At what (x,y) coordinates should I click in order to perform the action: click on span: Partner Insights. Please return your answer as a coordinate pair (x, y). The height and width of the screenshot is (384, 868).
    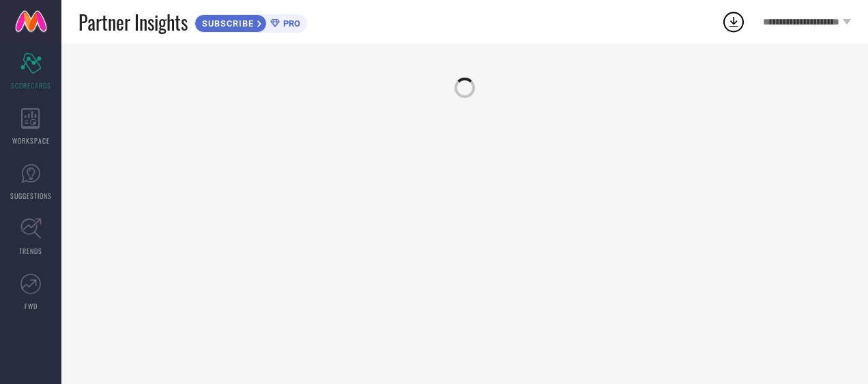
    Looking at the image, I should click on (133, 22).